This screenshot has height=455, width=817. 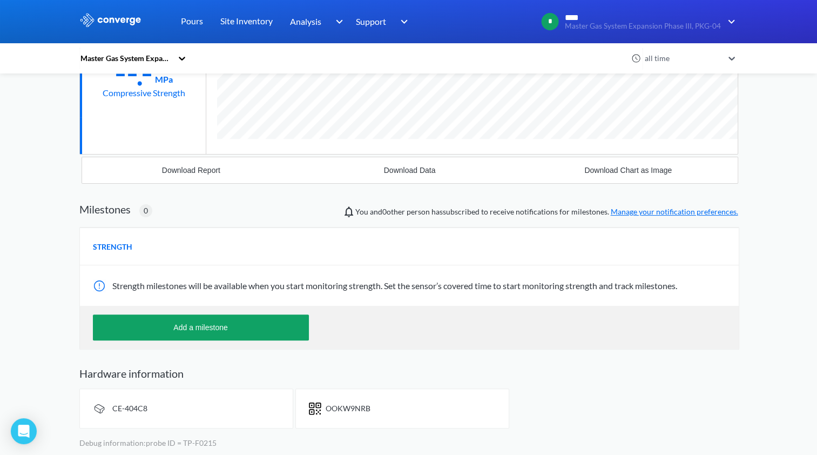 I want to click on div: all time, so click(x=682, y=58).